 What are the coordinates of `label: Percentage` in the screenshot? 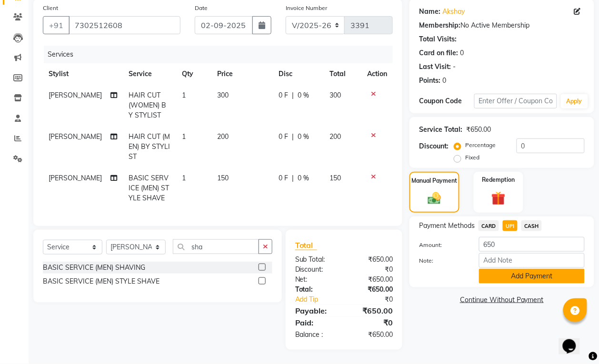 It's located at (481, 145).